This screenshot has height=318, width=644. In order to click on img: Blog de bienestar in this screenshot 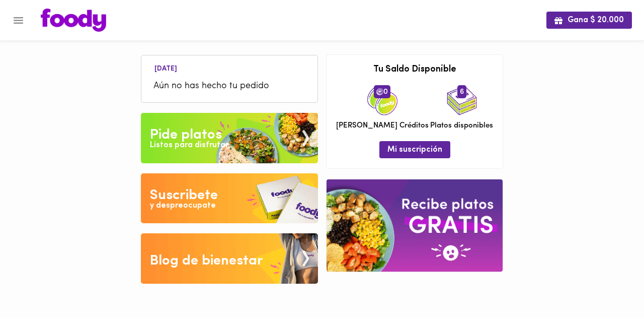, I will do `click(229, 259)`.